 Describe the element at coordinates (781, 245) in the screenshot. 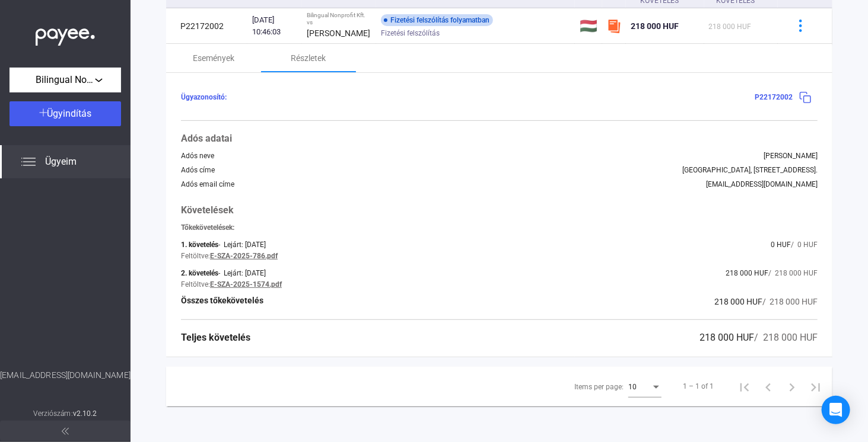

I see `span: 0 HUF` at that location.